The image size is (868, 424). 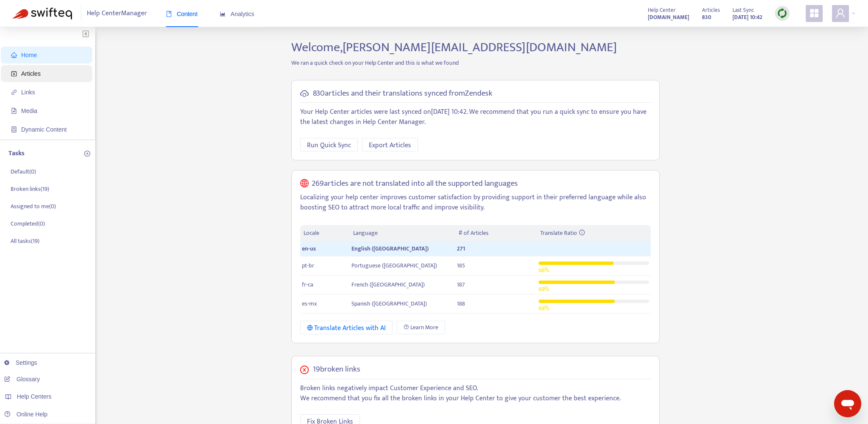 What do you see at coordinates (308, 265) in the screenshot?
I see `span: pt-br` at bounding box center [308, 265].